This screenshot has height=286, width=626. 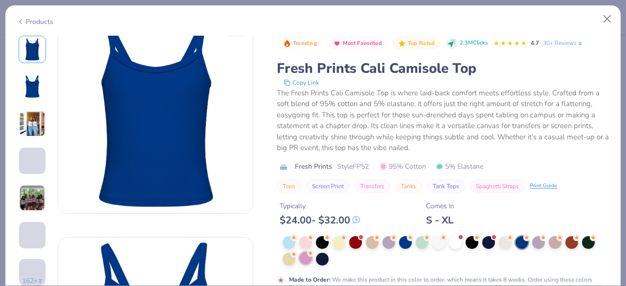 What do you see at coordinates (305, 43) in the screenshot?
I see `span: Trending` at bounding box center [305, 43].